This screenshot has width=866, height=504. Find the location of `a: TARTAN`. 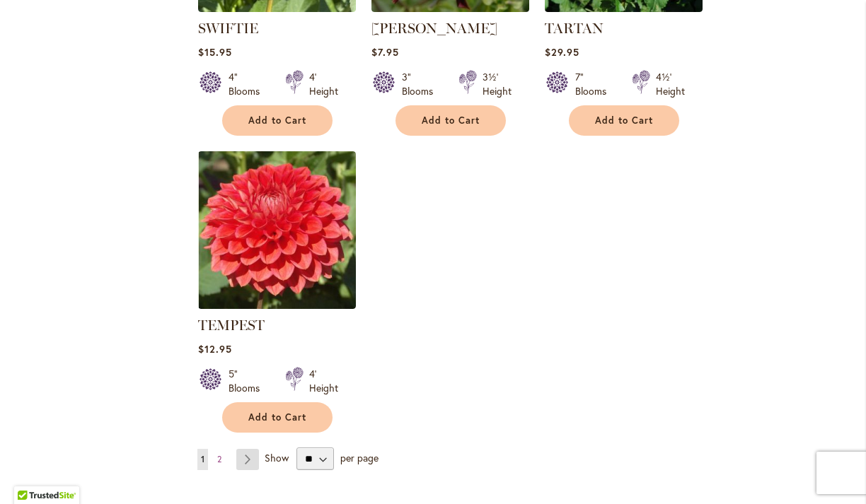

a: TARTAN is located at coordinates (574, 28).